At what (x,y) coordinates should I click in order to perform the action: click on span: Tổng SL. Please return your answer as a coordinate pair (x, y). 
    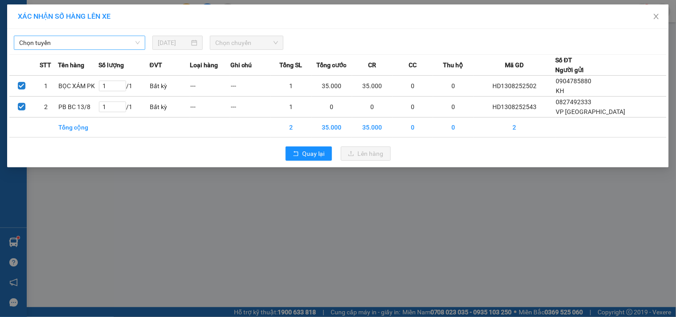
    Looking at the image, I should click on (291, 65).